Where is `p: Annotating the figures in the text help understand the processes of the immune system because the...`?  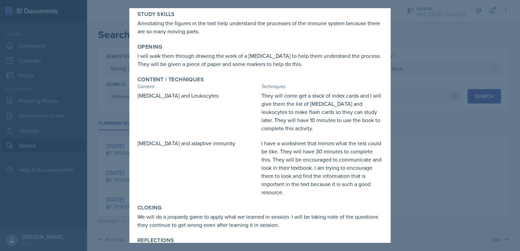 p: Annotating the figures in the text help understand the processes of the immune system because the... is located at coordinates (260, 27).